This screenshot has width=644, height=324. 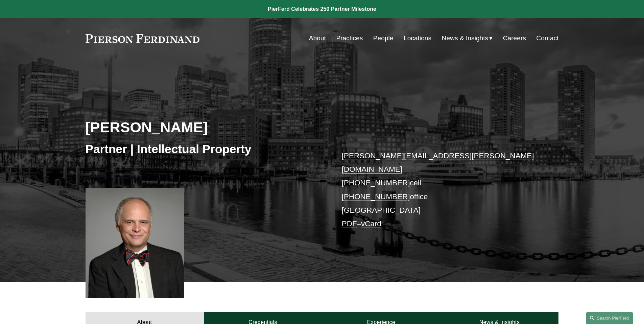 What do you see at coordinates (204, 149) in the screenshot?
I see `h3: Partner | Intellectual Property` at bounding box center [204, 149].